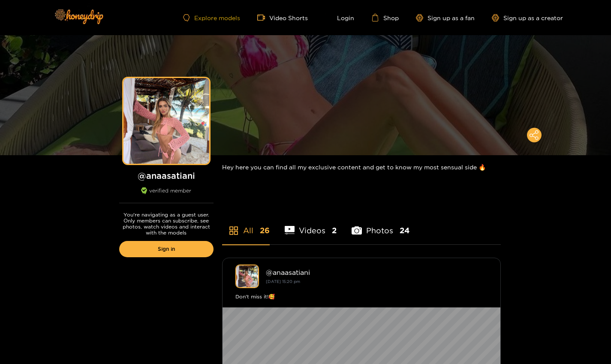 The height and width of the screenshot is (364, 611). I want to click on div: Hey here you can find all my exclusive content and get to know my most sensual side 🔥, so click(361, 167).